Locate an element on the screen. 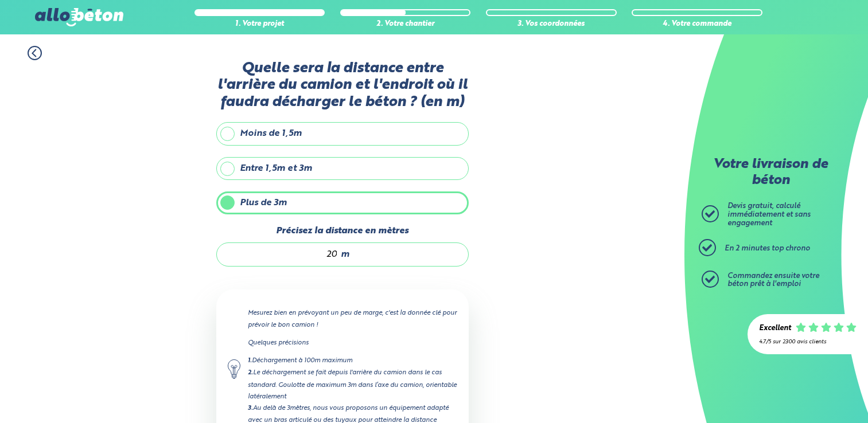 This screenshot has height=423, width=868. label: Plus de 3m is located at coordinates (342, 203).